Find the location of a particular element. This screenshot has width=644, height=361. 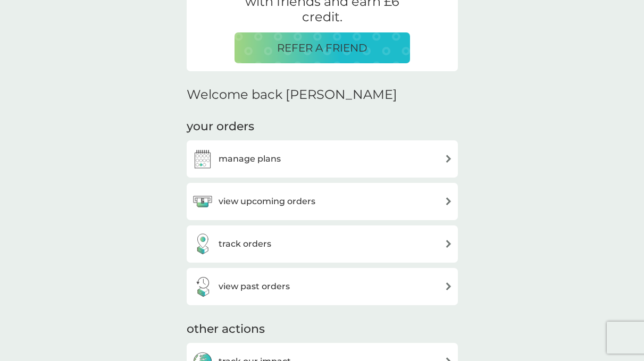

p: REFER A FRIEND is located at coordinates (322, 48).